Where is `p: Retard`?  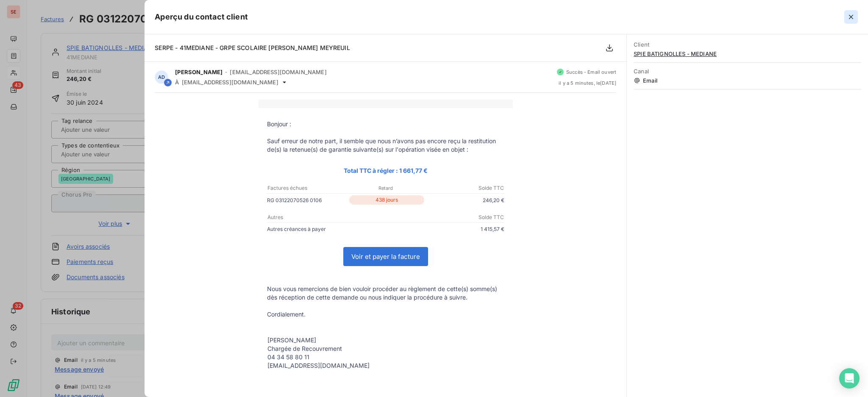
p: Retard is located at coordinates (385, 188).